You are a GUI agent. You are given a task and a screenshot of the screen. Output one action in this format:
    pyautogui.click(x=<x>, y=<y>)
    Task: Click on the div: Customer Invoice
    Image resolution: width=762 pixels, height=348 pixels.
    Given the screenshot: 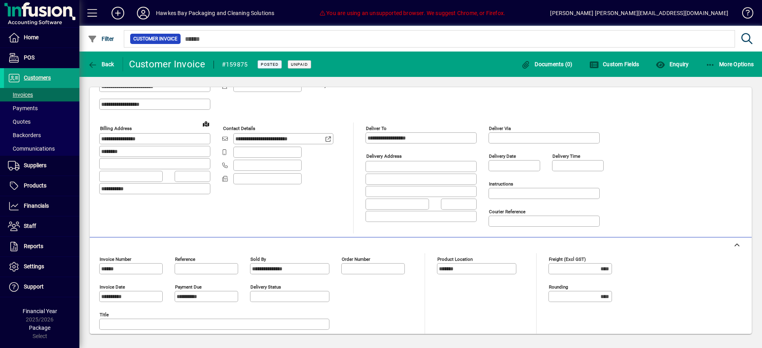 What is the action you would take?
    pyautogui.click(x=167, y=64)
    